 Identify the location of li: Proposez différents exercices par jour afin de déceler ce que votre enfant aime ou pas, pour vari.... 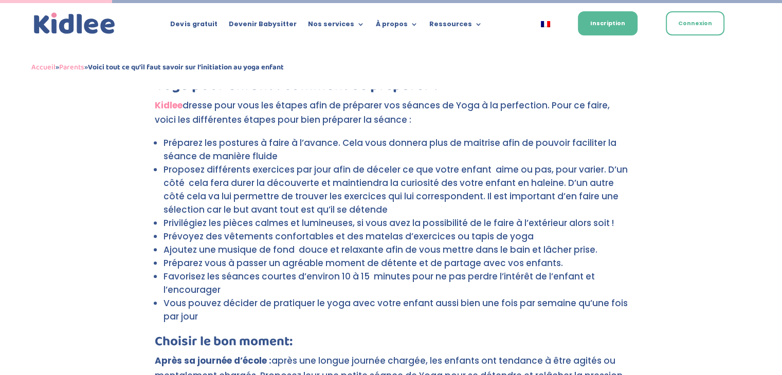
(395, 190).